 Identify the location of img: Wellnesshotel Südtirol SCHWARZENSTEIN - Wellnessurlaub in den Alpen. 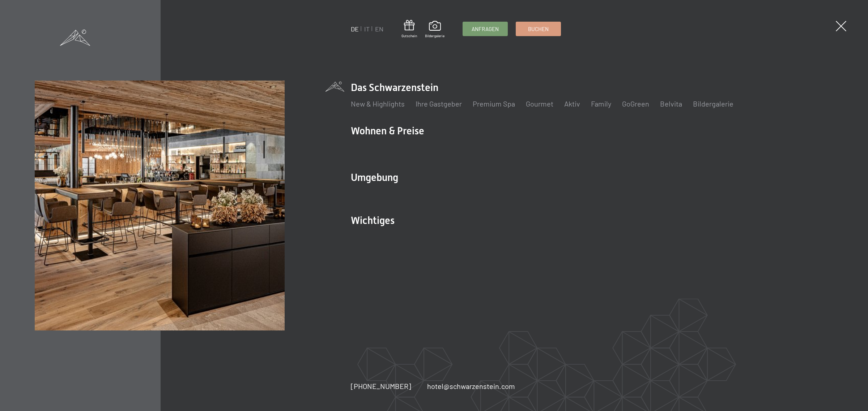
(160, 206).